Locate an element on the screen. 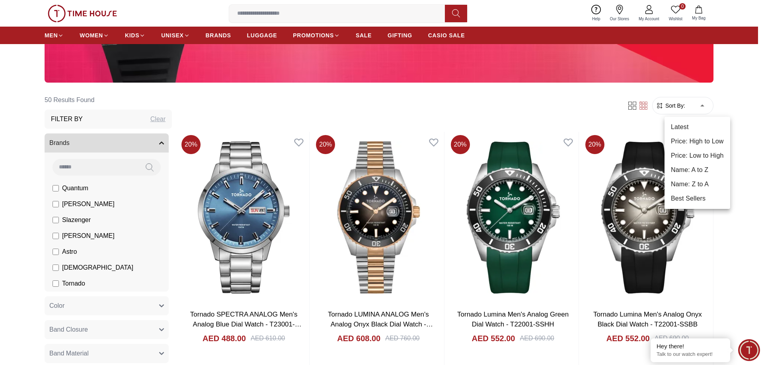  li: Name: A to Z is located at coordinates (697, 170).